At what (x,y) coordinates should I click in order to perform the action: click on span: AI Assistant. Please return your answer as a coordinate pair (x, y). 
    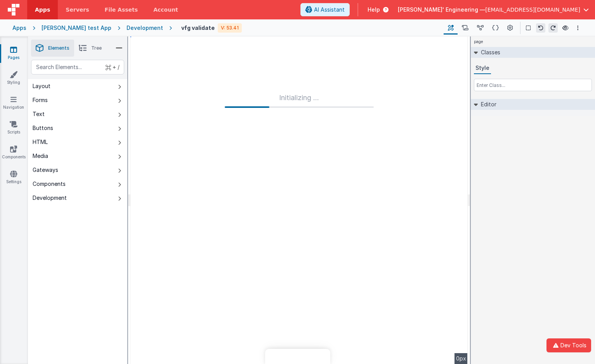
    Looking at the image, I should click on (329, 9).